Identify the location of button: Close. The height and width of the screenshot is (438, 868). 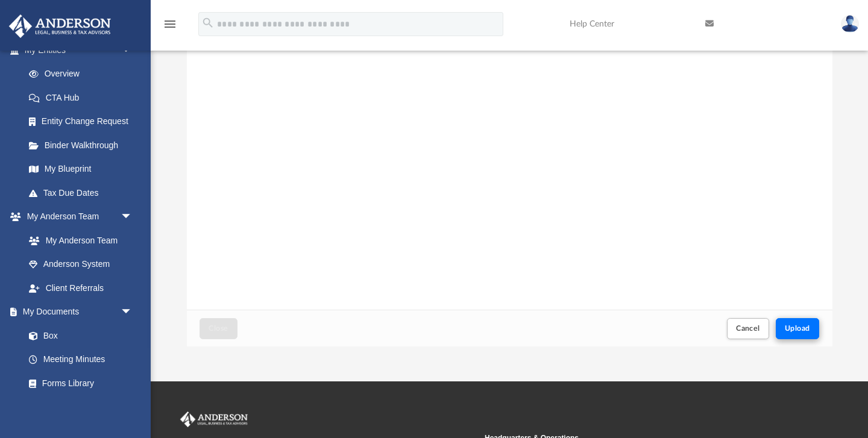
(218, 328).